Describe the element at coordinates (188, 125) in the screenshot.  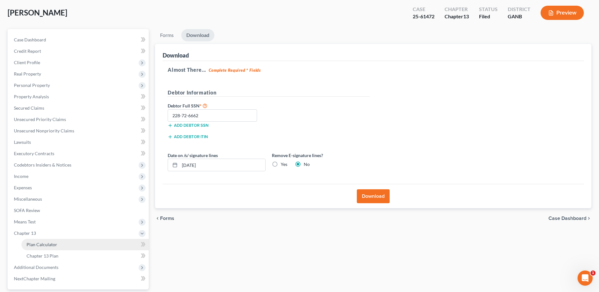
I see `button: Add debtor SSN` at that location.